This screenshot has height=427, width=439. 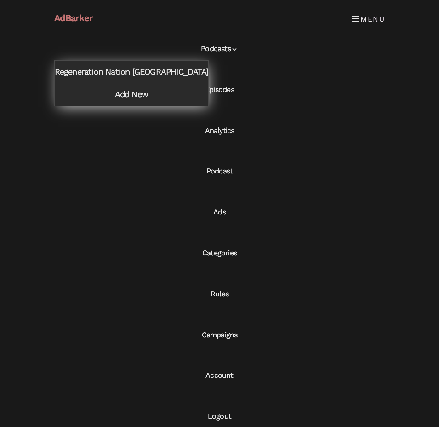 I want to click on a: Add New, so click(x=132, y=94).